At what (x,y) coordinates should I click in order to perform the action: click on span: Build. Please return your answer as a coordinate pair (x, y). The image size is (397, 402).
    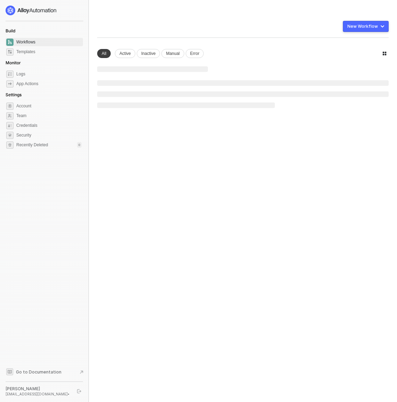
    Looking at the image, I should click on (10, 31).